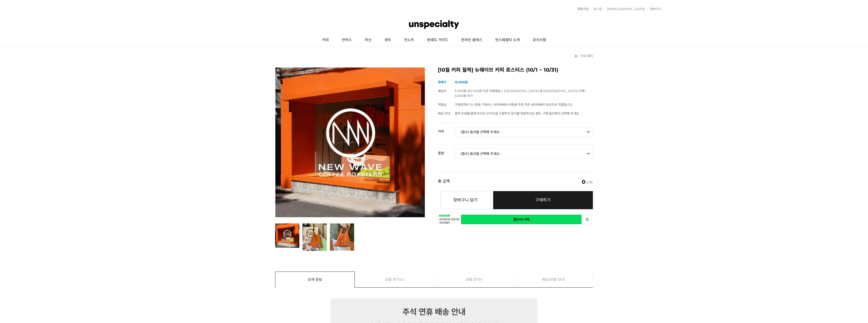  What do you see at coordinates (515, 70) in the screenshot?
I see `h2: [10월 커피 월픽] 뉴웨이브 커피 로스터스 (10/1 ~ 10/31)` at bounding box center [515, 70].